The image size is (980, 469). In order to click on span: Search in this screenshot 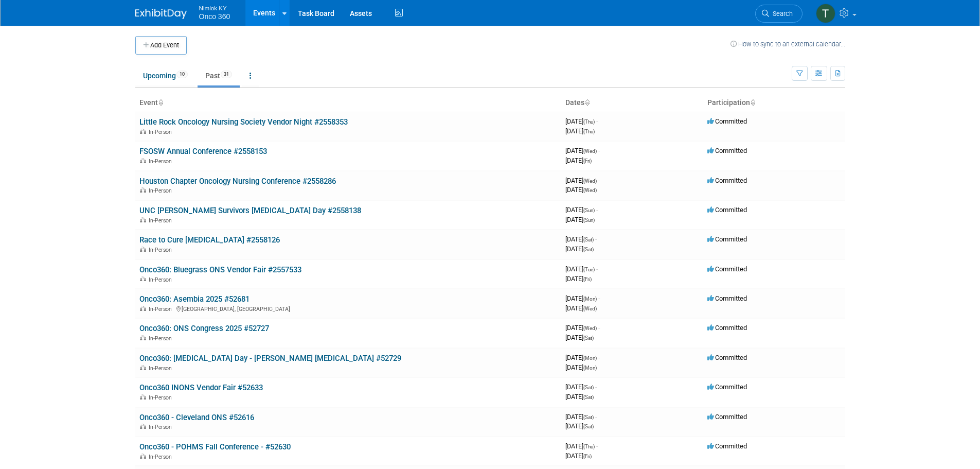, I will do `click(781, 13)`.